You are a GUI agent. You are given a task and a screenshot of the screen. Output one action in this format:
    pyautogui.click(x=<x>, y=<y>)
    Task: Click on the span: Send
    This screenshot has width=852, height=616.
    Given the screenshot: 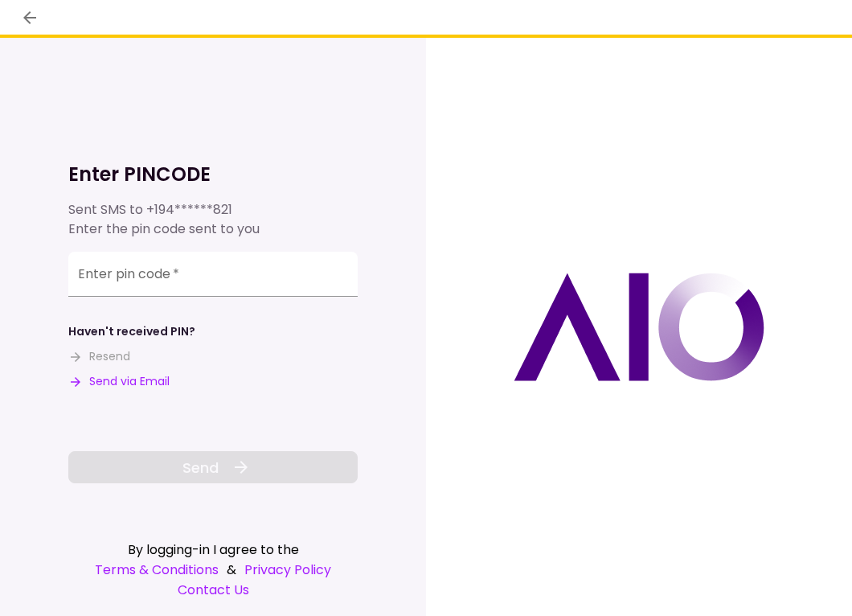 What is the action you would take?
    pyautogui.click(x=200, y=467)
    